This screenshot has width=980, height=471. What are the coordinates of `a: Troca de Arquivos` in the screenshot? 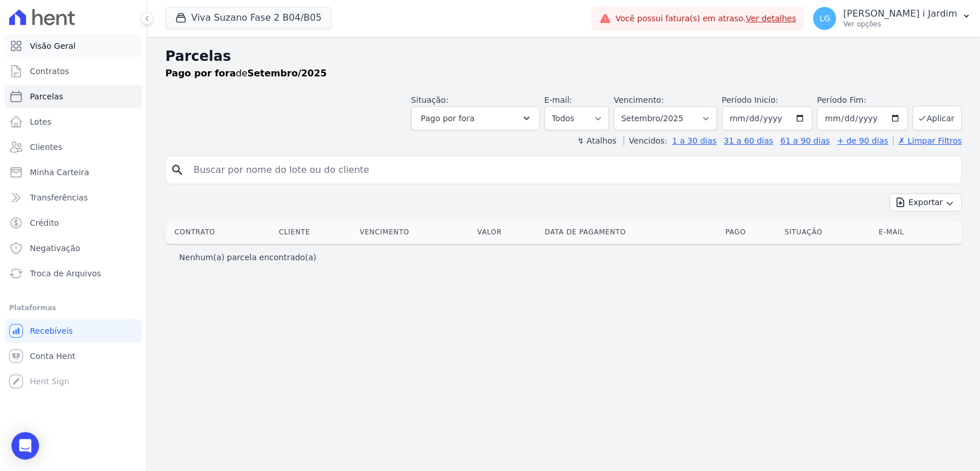 It's located at (73, 273).